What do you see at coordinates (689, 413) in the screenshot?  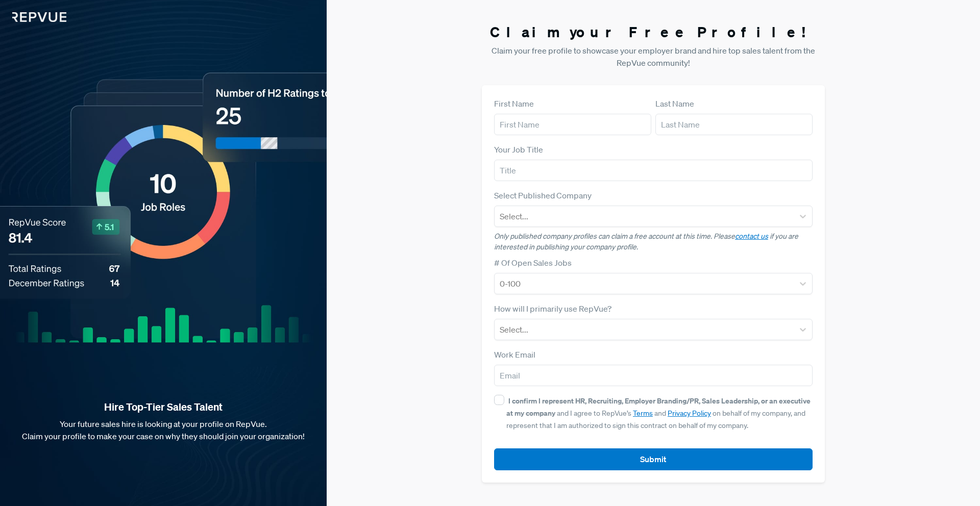 I see `a: Privacy Policy` at bounding box center [689, 413].